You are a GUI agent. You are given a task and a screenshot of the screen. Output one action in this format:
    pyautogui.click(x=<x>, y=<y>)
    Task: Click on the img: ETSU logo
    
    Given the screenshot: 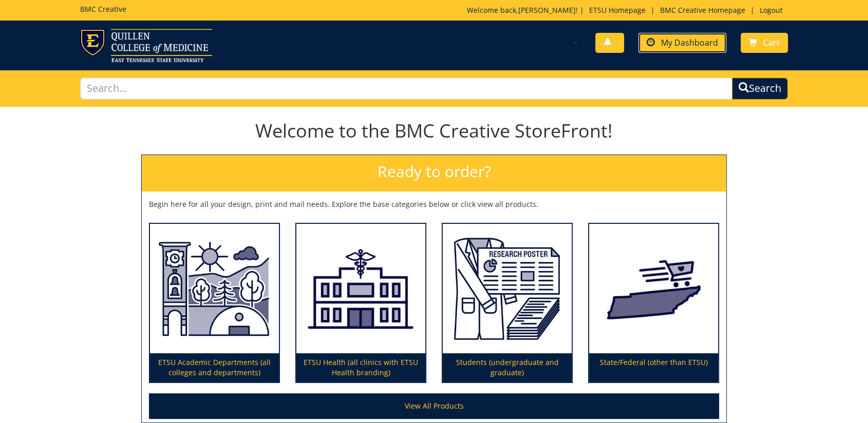 What is the action you would take?
    pyautogui.click(x=146, y=45)
    